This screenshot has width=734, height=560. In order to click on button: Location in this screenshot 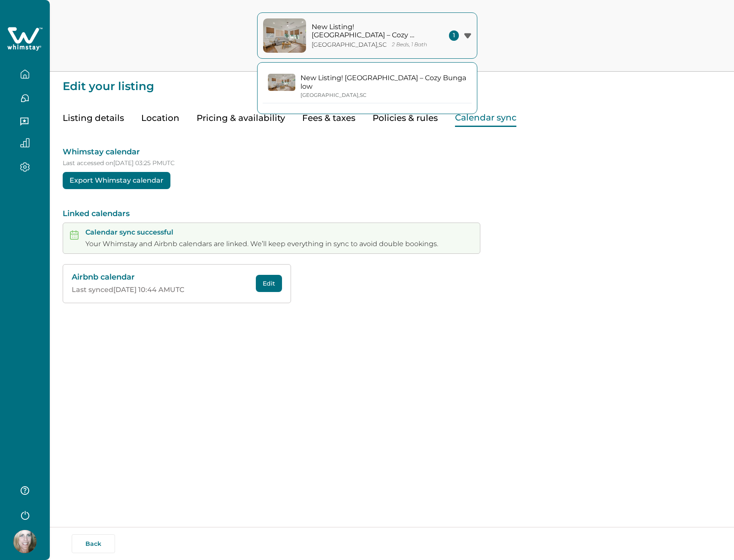, I will do `click(160, 118)`.